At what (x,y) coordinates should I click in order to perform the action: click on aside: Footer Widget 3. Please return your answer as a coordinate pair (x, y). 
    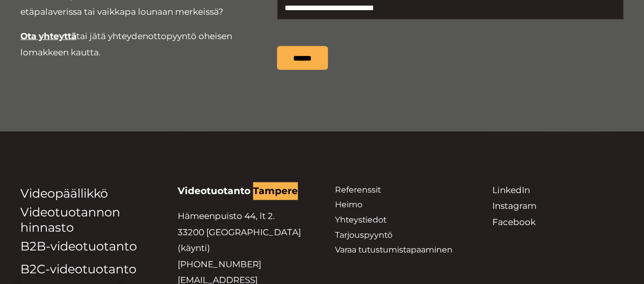
    Looking at the image, I should click on (400, 220).